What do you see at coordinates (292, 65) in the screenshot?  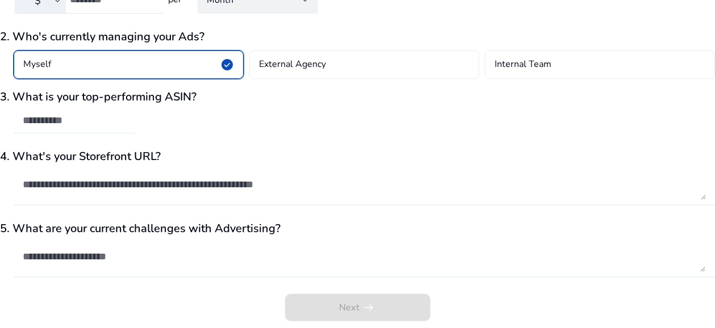 I see `h4: External Agency` at bounding box center [292, 65].